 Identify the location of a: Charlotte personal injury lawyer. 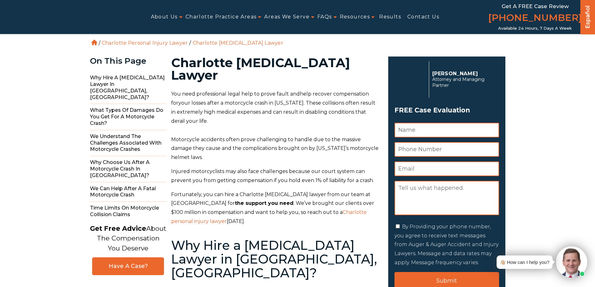
(269, 217).